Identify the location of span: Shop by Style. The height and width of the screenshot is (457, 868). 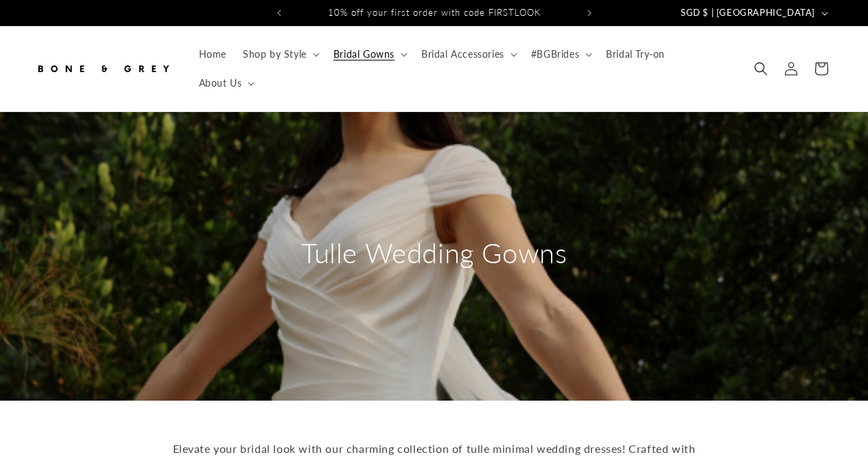
(275, 54).